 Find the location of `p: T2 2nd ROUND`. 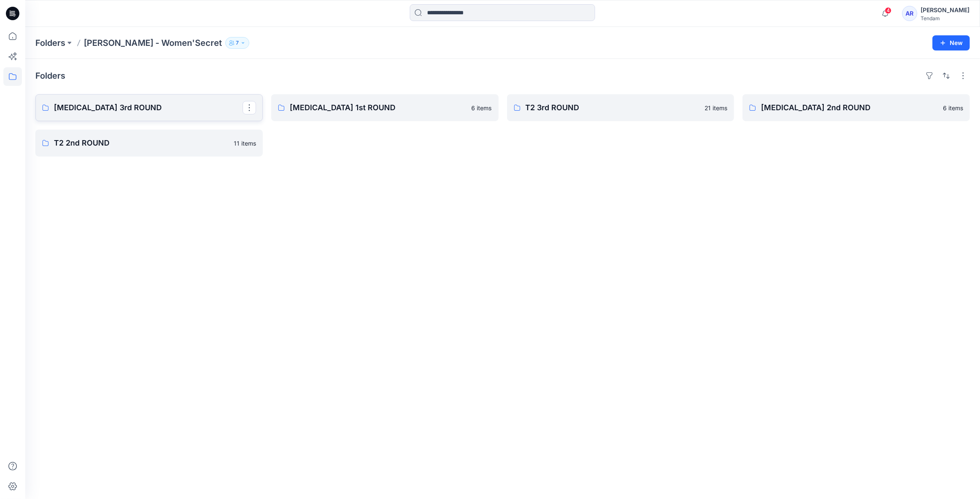

p: T2 2nd ROUND is located at coordinates (141, 143).